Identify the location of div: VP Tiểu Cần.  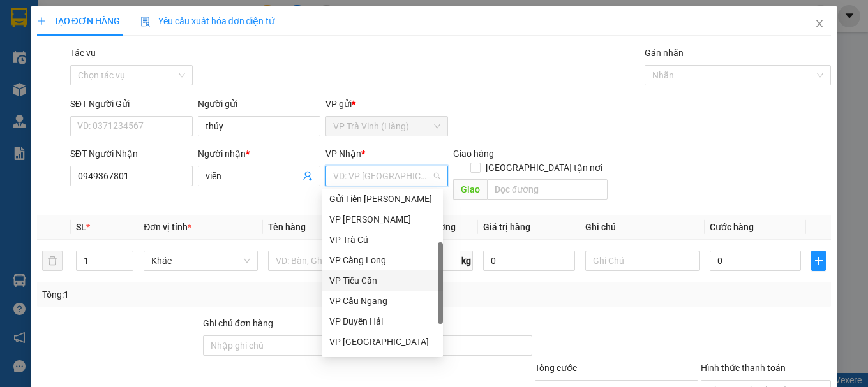
(382, 281).